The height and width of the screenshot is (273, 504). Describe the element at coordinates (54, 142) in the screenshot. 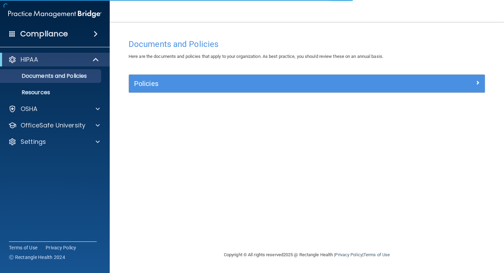

I see `a: Settings` at that location.